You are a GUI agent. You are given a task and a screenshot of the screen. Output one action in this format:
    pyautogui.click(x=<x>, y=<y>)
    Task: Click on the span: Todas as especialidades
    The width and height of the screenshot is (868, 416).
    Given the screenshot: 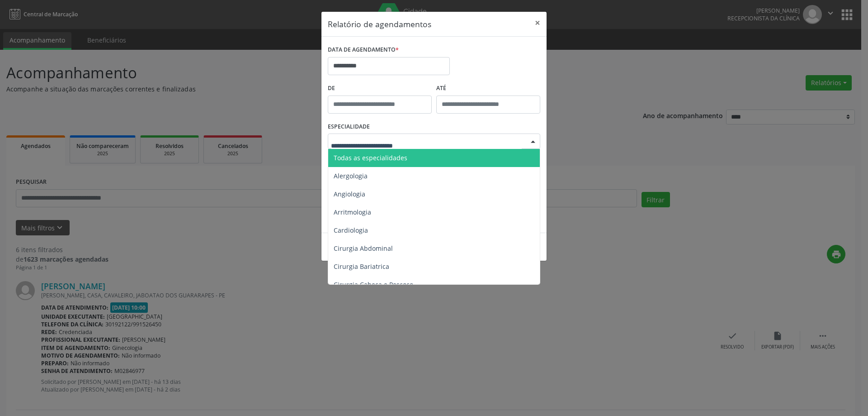 What is the action you would take?
    pyautogui.click(x=370, y=157)
    